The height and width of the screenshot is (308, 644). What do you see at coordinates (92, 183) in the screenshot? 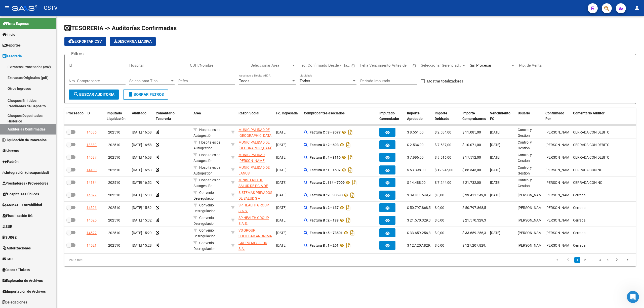
I see `div: 14134` at bounding box center [92, 183].